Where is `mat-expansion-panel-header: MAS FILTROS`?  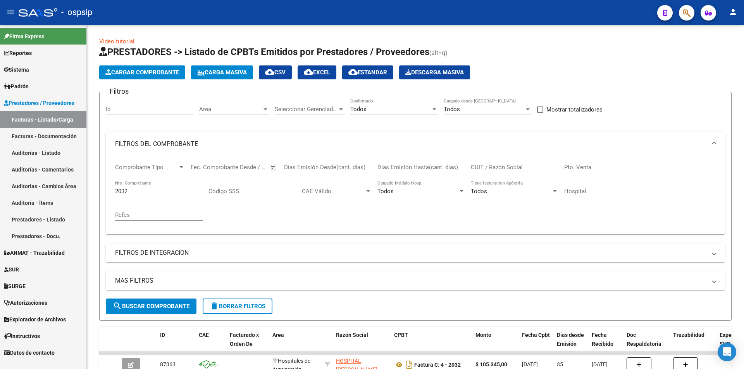
mat-expansion-panel-header: MAS FILTROS is located at coordinates (416, 281).